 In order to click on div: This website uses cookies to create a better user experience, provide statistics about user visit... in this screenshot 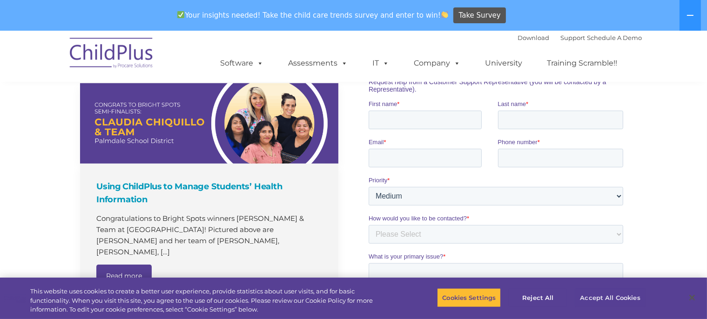, I will do `click(209, 301)`.